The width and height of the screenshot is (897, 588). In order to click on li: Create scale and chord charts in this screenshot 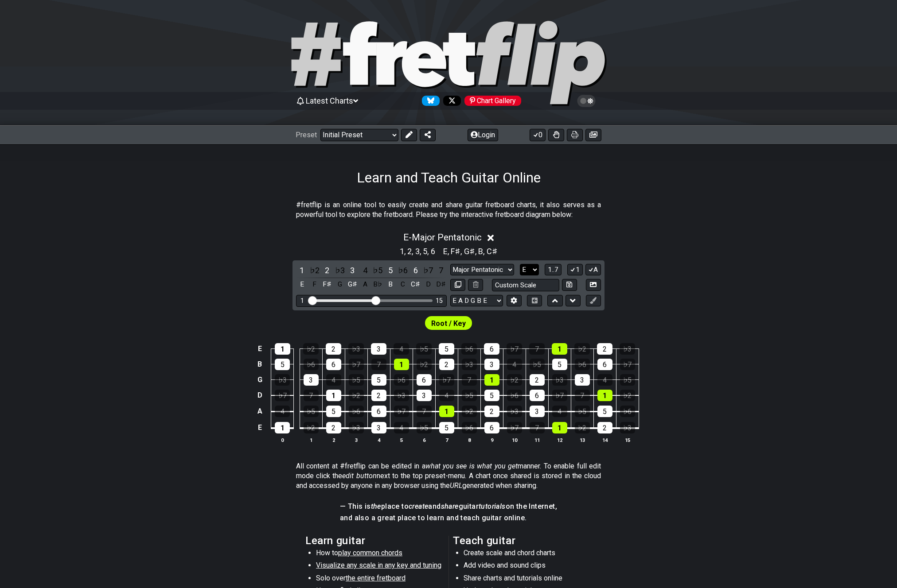, I will do `click(527, 554)`.